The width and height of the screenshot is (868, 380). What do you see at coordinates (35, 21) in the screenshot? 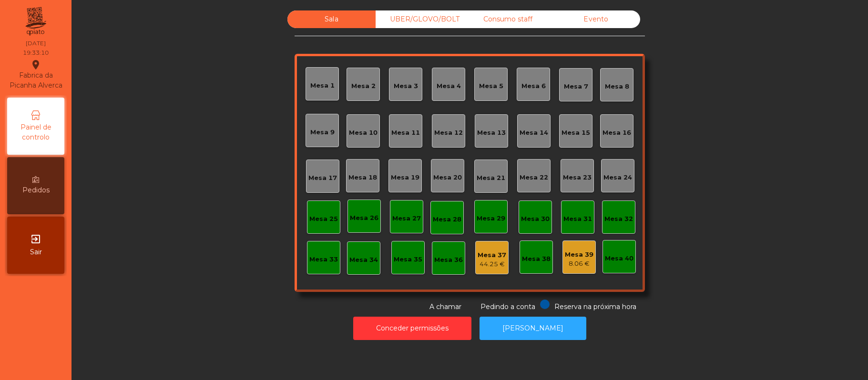
I see `img: qpiato` at bounding box center [35, 21].